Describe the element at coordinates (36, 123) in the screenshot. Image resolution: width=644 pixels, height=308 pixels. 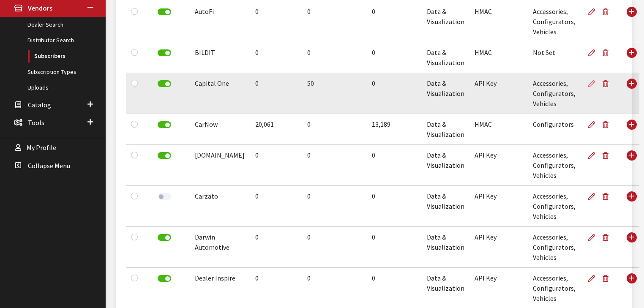
I see `span: Tools` at that location.